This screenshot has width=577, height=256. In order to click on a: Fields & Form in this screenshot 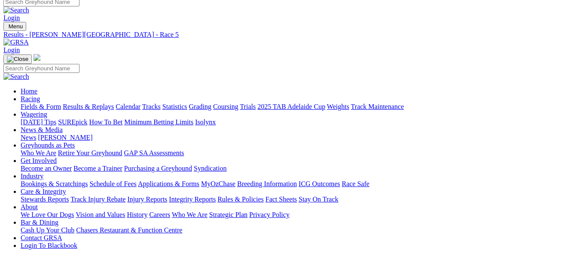, I will do `click(41, 106)`.